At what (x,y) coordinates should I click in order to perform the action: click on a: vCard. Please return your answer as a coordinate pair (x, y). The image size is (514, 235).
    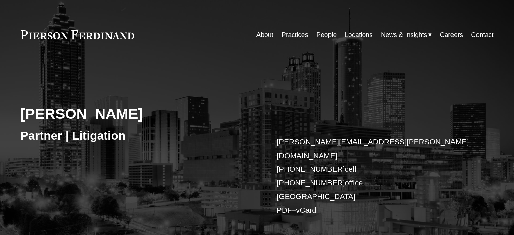
    Looking at the image, I should click on (306, 210).